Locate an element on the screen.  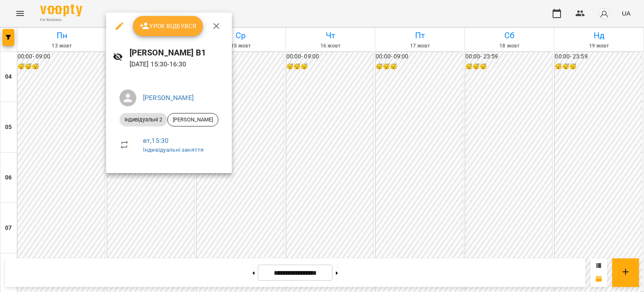
span: Урок відбувся is located at coordinates (168, 26).